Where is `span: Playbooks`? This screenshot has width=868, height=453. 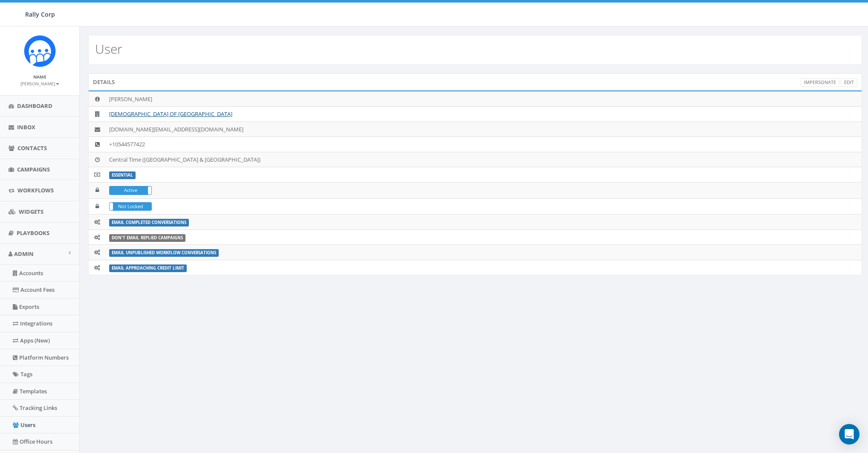
span: Playbooks is located at coordinates (33, 233).